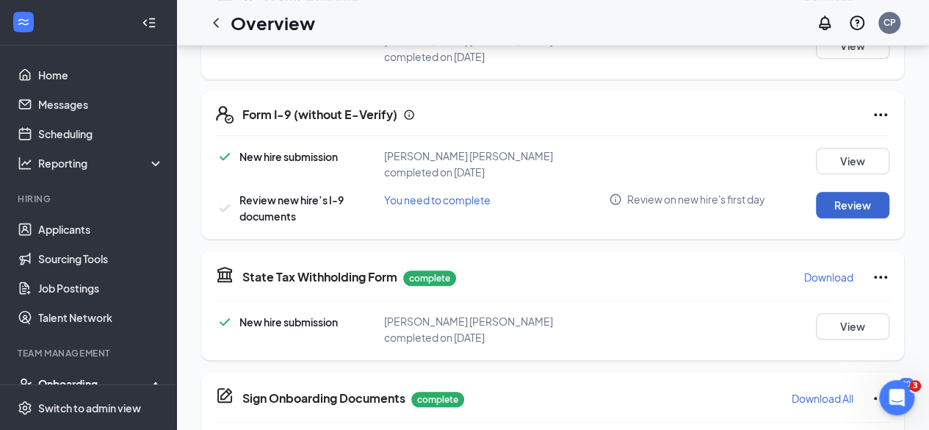 The image size is (929, 430). I want to click on svg: FormI9EVerifyIcon, so click(225, 115).